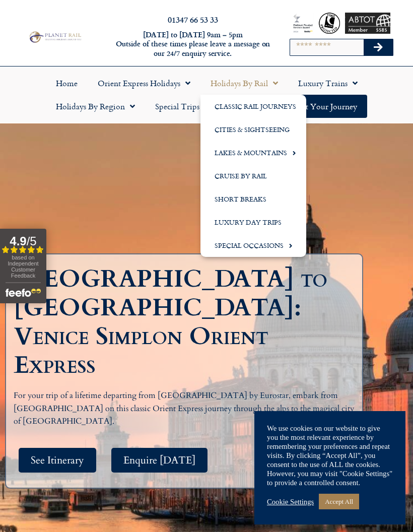 The image size is (413, 532). Describe the element at coordinates (193, 19) in the screenshot. I see `a: 01347 66 53 33` at that location.